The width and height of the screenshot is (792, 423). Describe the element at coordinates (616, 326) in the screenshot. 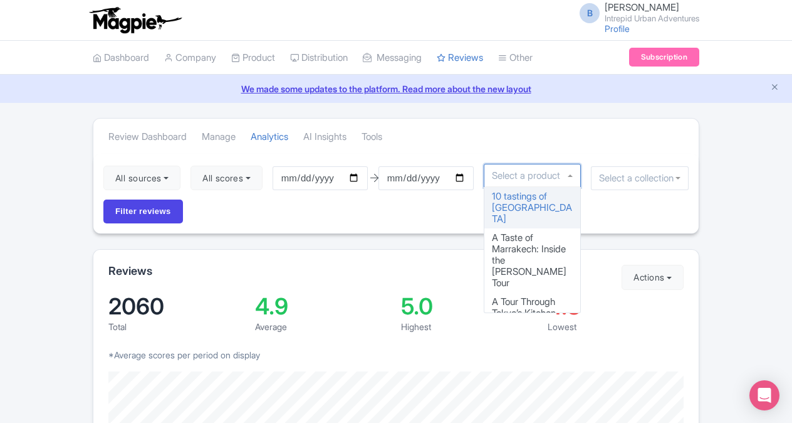

I see `div: Lowest` at that location.